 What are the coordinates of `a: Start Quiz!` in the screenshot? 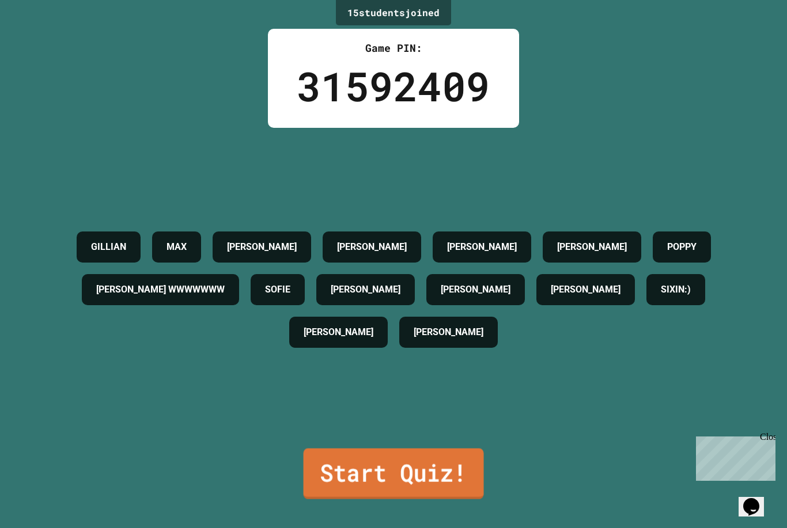 It's located at (394, 474).